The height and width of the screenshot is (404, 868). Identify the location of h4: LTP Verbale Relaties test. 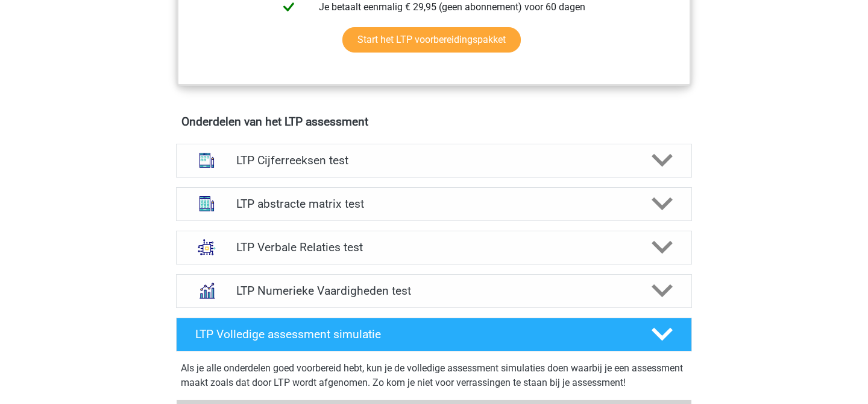
(434, 247).